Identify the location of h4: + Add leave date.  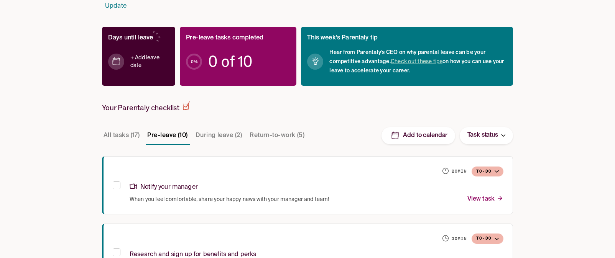
(149, 62).